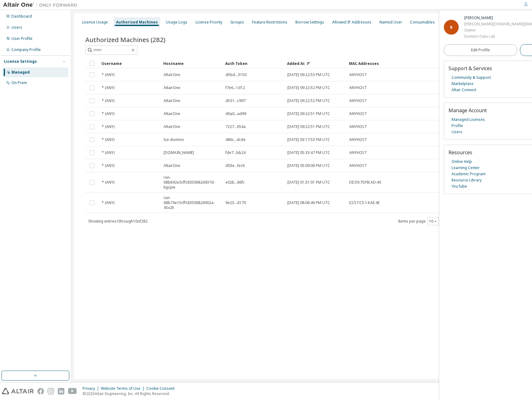  What do you see at coordinates (130, 64) in the screenshot?
I see `div: Username` at bounding box center [130, 64].